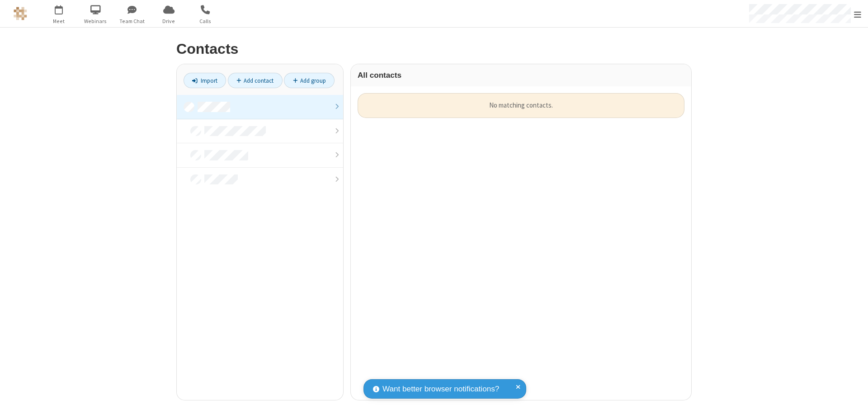  What do you see at coordinates (132, 21) in the screenshot?
I see `span: Team Chat` at bounding box center [132, 21].